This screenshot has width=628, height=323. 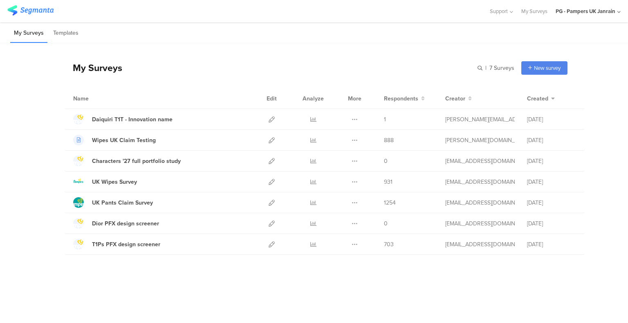 I want to click on span: Support, so click(x=499, y=11).